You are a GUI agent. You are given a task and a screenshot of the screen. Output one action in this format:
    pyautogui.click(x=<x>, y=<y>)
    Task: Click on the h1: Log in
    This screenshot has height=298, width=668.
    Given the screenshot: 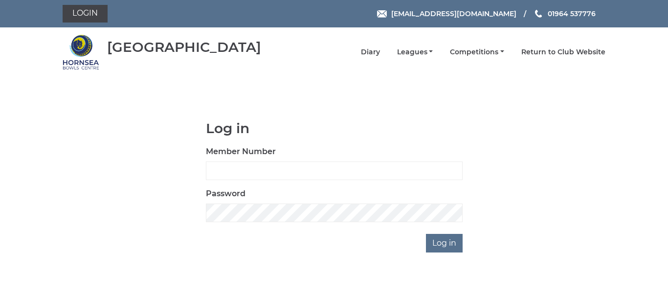 What is the action you would take?
    pyautogui.click(x=334, y=128)
    